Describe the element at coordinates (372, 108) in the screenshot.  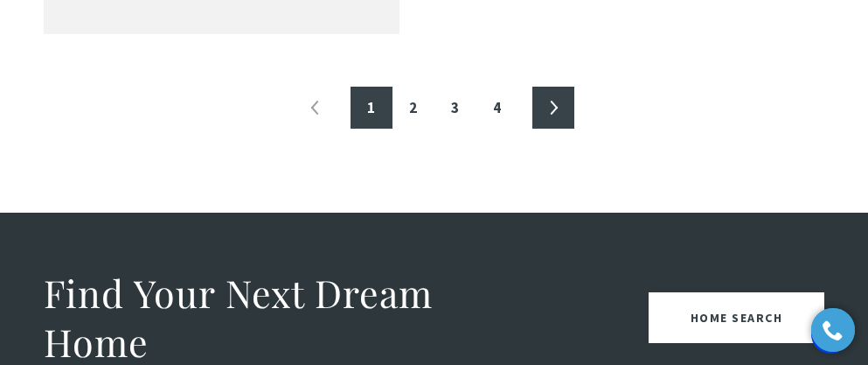
I see `a: 1` at that location.